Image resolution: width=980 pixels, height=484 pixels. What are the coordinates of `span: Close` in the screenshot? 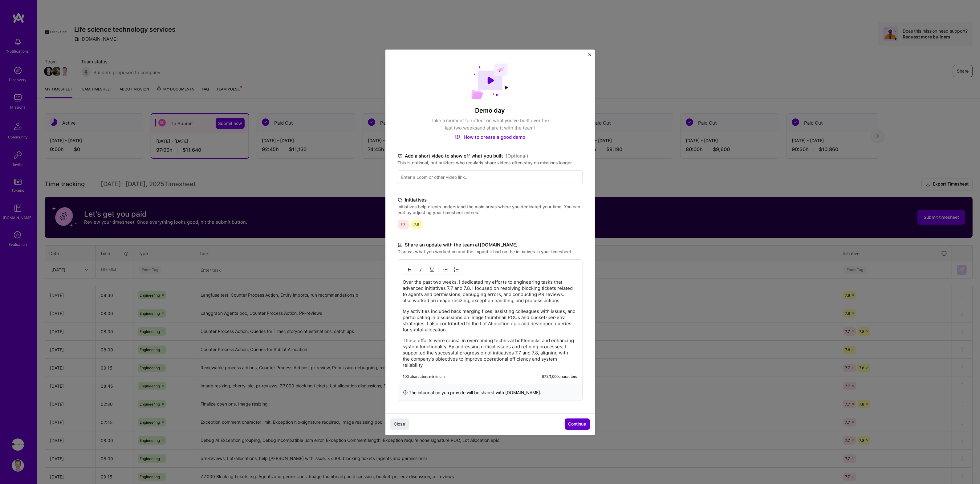 It's located at (399, 424).